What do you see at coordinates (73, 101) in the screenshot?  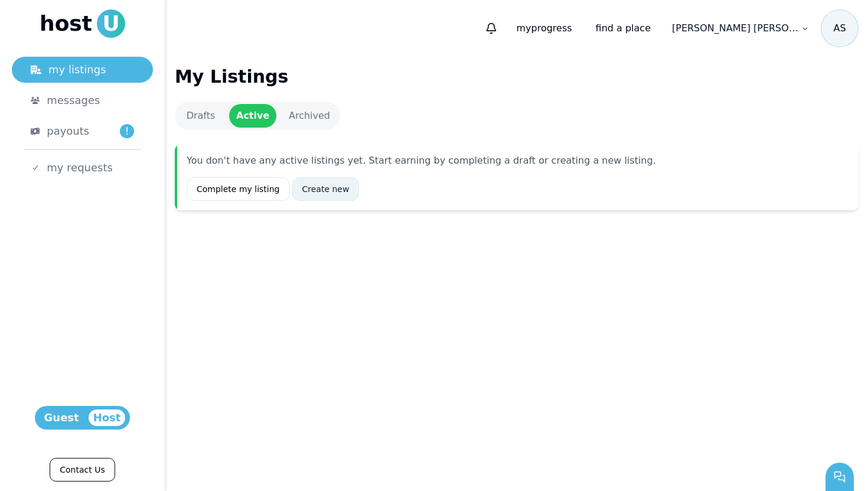 I see `span: messages` at bounding box center [73, 101].